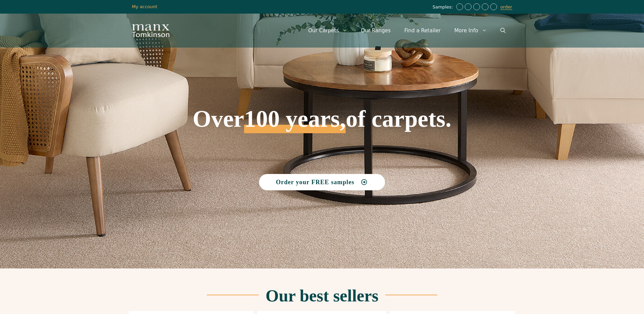  I want to click on span: Samples:, so click(443, 7).